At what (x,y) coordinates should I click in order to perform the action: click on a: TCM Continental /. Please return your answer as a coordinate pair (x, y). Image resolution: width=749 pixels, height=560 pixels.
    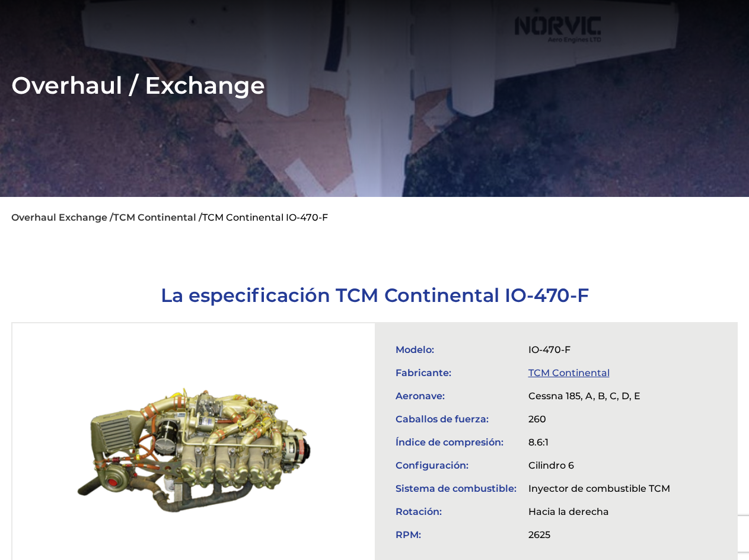
    Looking at the image, I should click on (158, 217).